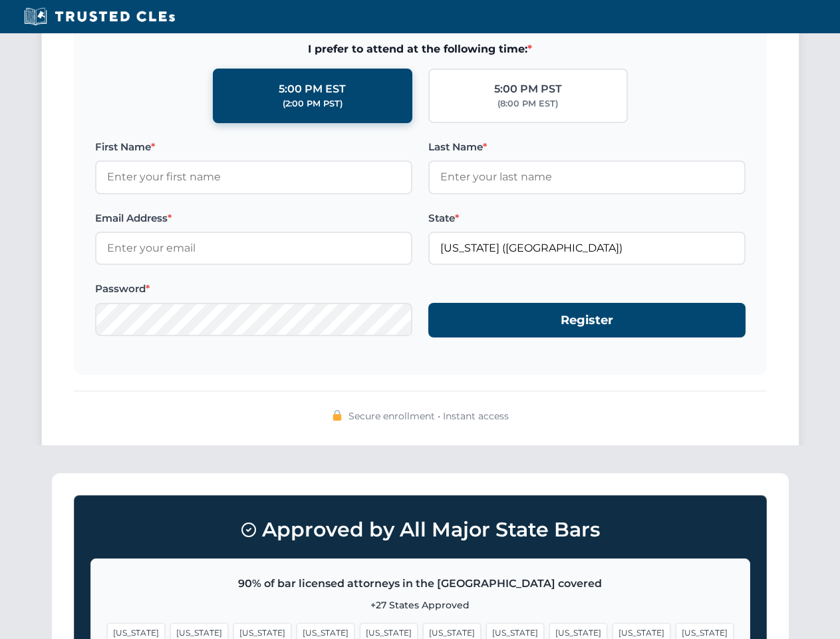  Describe the element at coordinates (99, 17) in the screenshot. I see `img: Trusted CLEs` at that location.